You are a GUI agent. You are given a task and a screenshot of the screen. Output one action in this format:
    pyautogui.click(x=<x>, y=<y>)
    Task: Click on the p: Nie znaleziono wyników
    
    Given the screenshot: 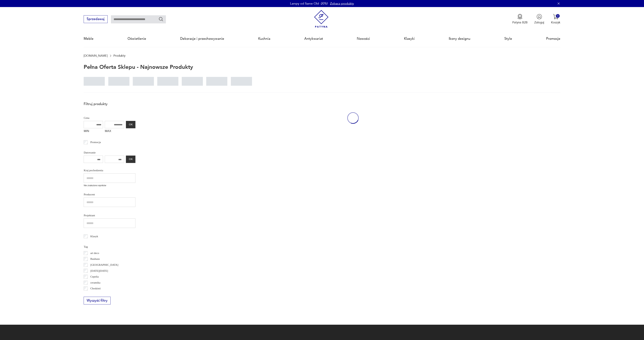 What is the action you would take?
    pyautogui.click(x=109, y=185)
    